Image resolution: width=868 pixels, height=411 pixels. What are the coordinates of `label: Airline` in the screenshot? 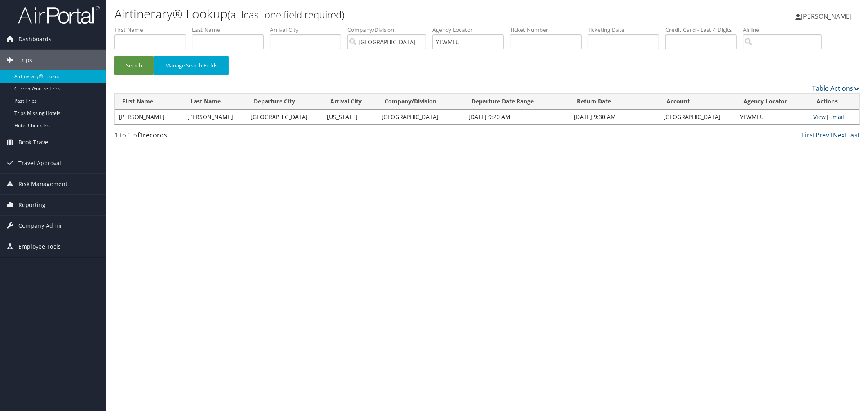 It's located at (786, 30).